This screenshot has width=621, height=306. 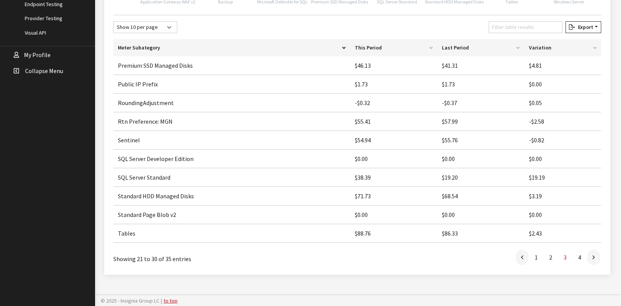 What do you see at coordinates (563, 177) in the screenshot?
I see `td: $19.19` at bounding box center [563, 177].